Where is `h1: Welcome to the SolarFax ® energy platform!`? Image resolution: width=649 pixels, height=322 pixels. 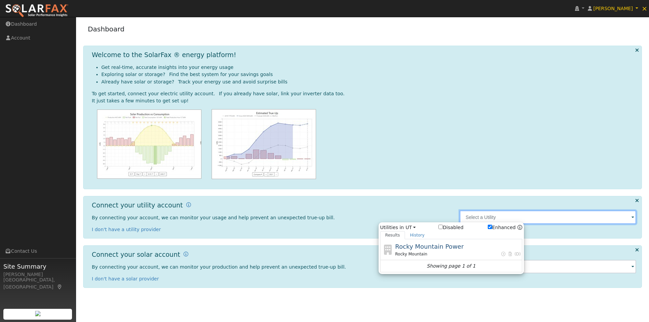 h1: Welcome to the SolarFax ® energy platform! is located at coordinates (164, 55).